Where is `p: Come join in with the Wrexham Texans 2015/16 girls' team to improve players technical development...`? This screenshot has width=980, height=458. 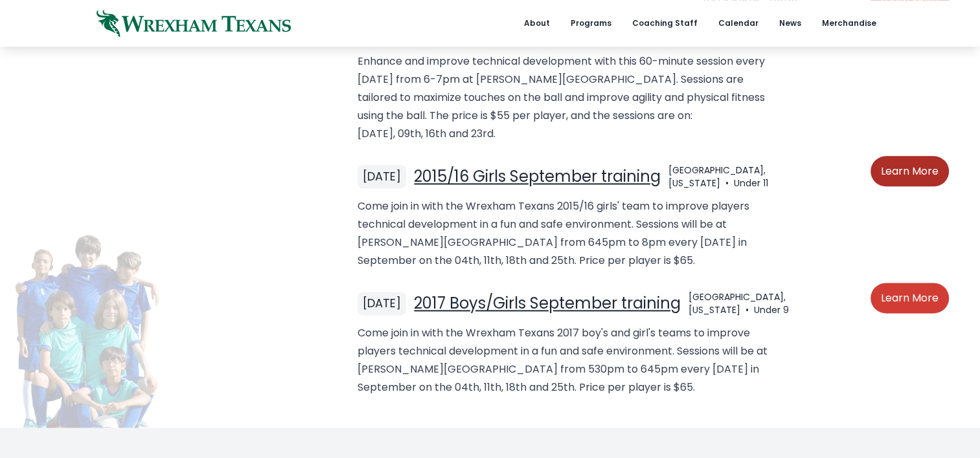 p: Come join in with the Wrexham Texans 2015/16 girls' team to improve players technical development... is located at coordinates (568, 234).